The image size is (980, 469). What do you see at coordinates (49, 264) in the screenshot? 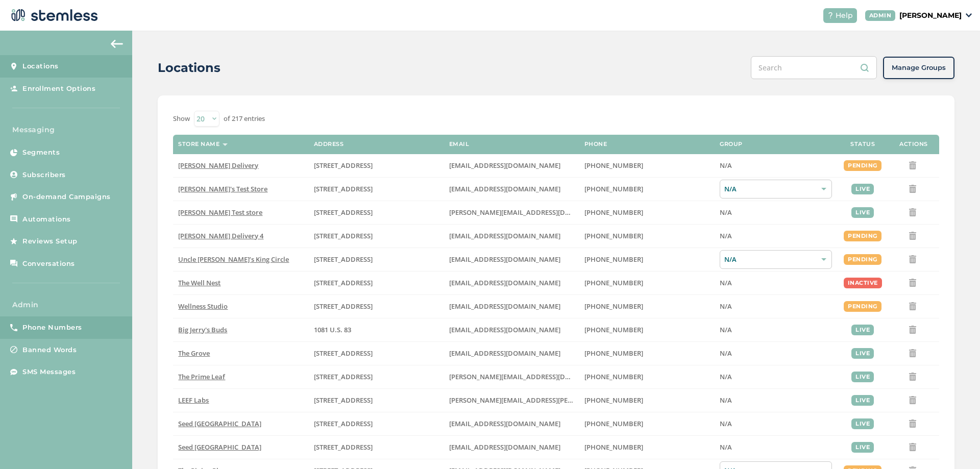
I see `span: Conversations` at bounding box center [49, 264].